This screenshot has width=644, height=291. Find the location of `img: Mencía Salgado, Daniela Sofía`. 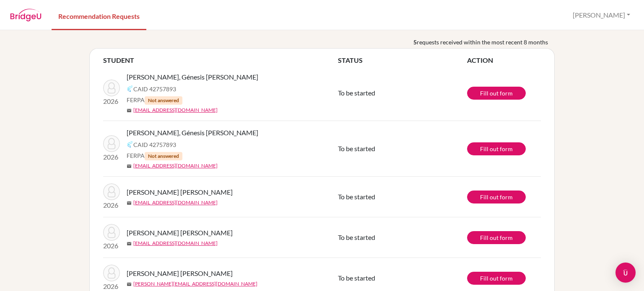

img: Mencía Salgado, Daniela Sofía is located at coordinates (111, 192).